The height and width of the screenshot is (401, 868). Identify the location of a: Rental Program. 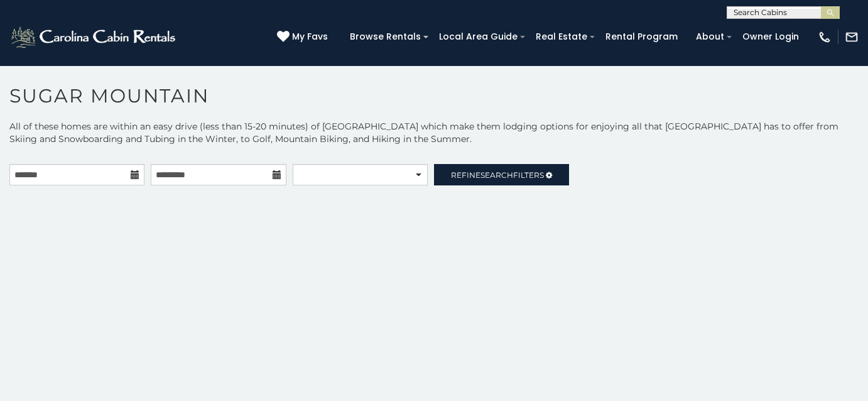
(641, 36).